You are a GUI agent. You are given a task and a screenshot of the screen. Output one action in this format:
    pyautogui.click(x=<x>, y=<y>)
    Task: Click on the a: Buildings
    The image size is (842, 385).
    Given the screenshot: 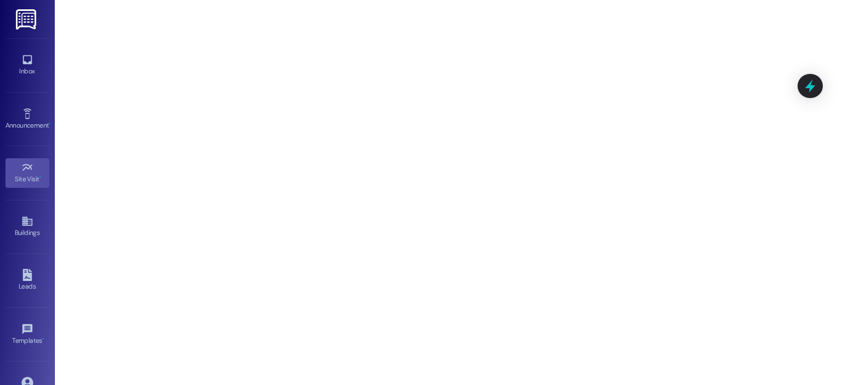 What is the action you would take?
    pyautogui.click(x=27, y=227)
    